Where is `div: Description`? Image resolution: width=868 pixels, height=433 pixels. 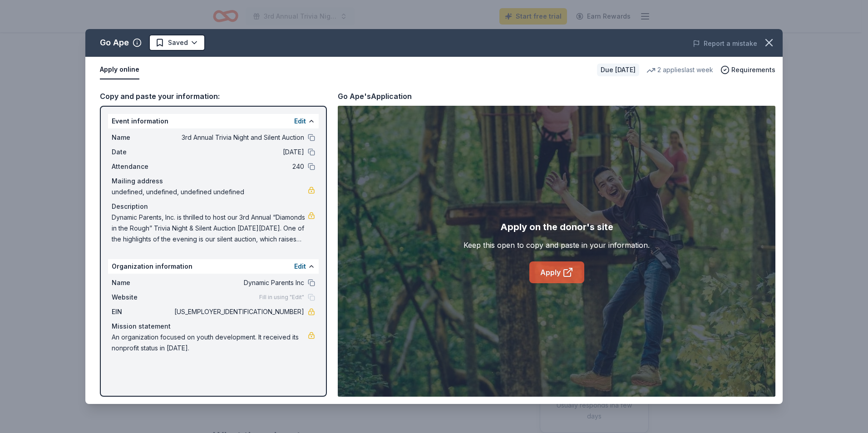 div: Description is located at coordinates (214, 207).